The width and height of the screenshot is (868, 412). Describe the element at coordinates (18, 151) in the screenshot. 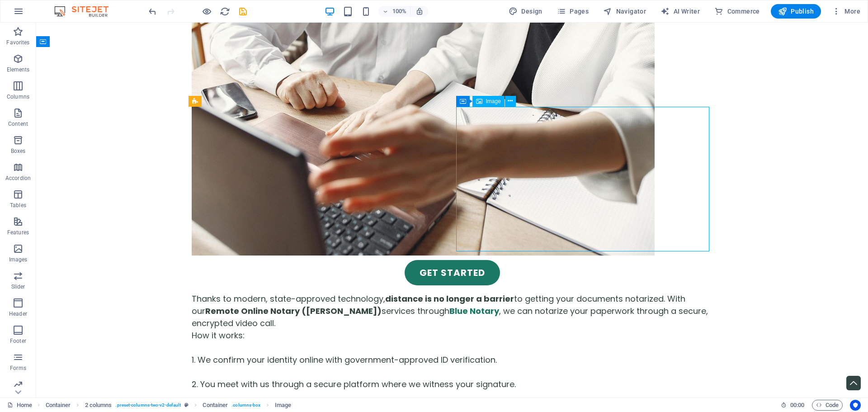

I see `p: Boxes` at that location.